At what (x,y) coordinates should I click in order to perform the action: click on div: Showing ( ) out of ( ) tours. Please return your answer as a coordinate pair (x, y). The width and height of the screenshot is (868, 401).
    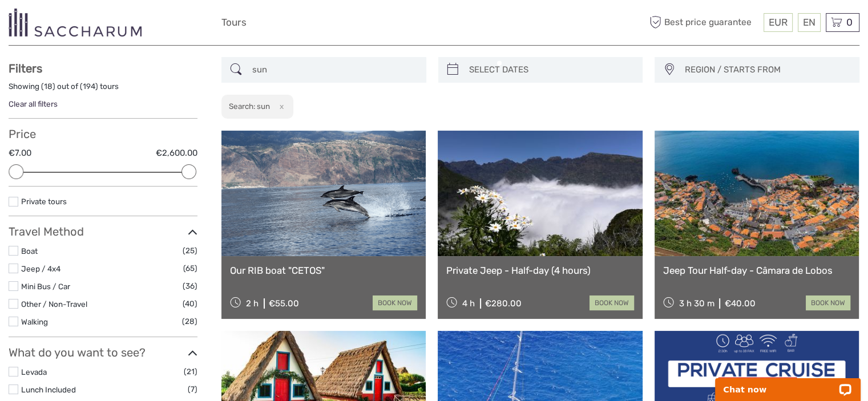
    Looking at the image, I should click on (103, 90).